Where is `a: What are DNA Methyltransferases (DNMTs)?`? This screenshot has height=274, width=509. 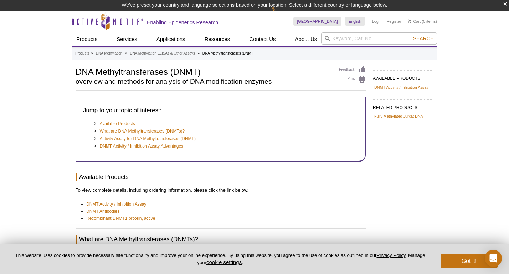
a: What are DNA Methyltransferases (DNMTs)? is located at coordinates (142, 131).